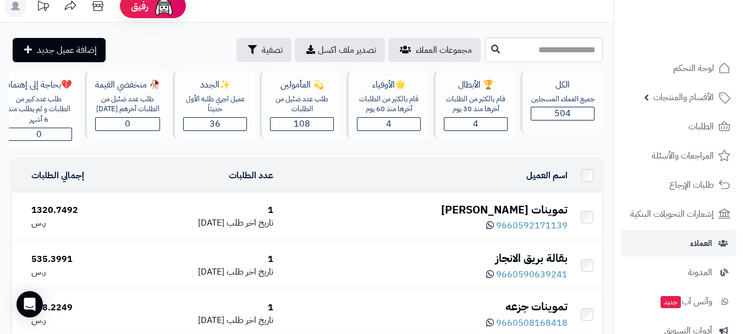  What do you see at coordinates (39, 85) in the screenshot?
I see `div: 💔بحاجة إلى إهتمام` at bounding box center [39, 85].